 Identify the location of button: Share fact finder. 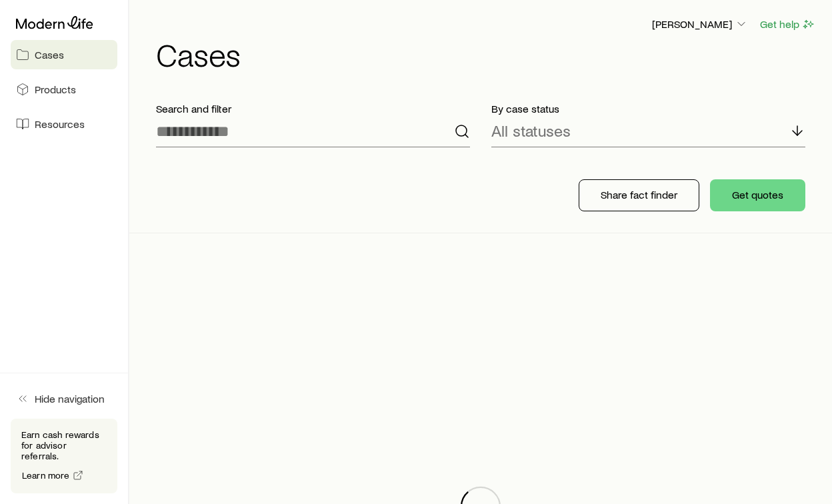
(639, 195).